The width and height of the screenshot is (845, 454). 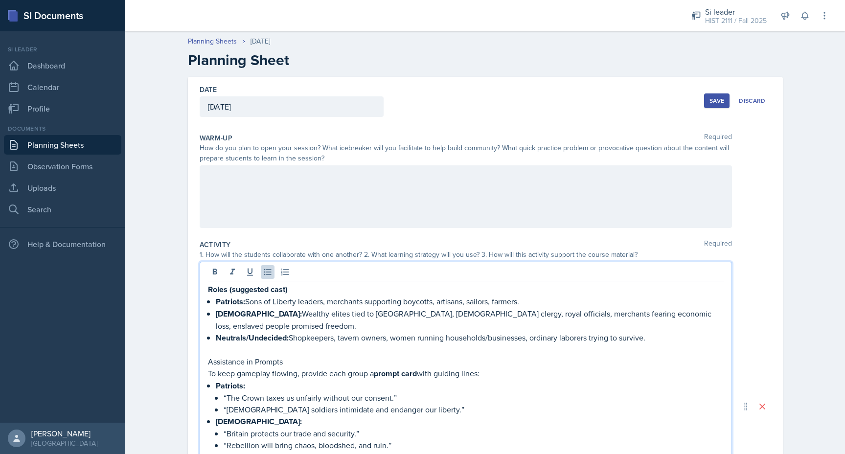 What do you see at coordinates (466, 153) in the screenshot?
I see `div: How do you plan to open your session? What icebreaker will you facilitate to help build community...` at bounding box center [466, 153].